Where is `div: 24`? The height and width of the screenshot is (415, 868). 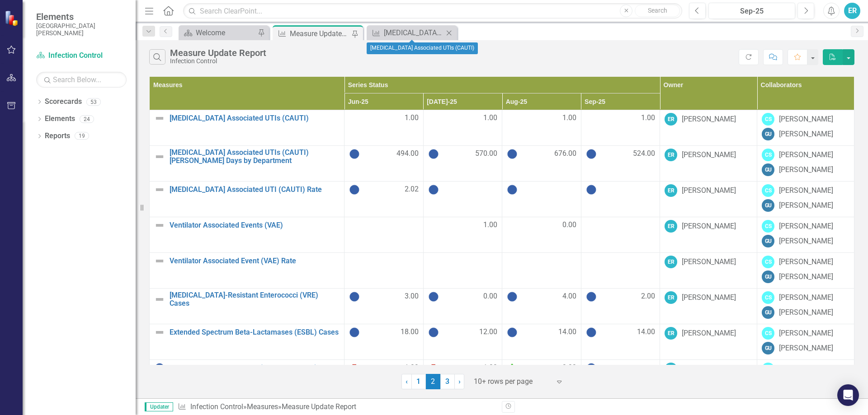
div: 24 is located at coordinates (87, 119).